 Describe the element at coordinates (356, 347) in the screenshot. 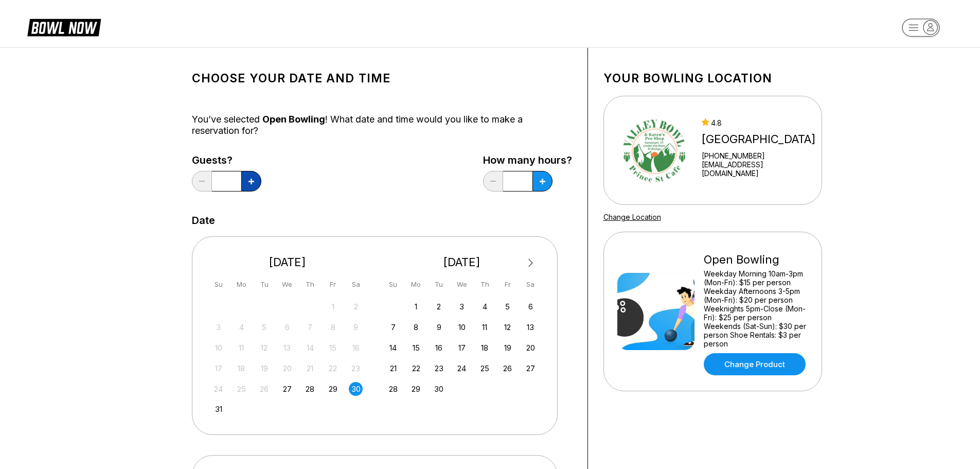

I see `div: Not available Saturday, August 16th, 2025` at that location.